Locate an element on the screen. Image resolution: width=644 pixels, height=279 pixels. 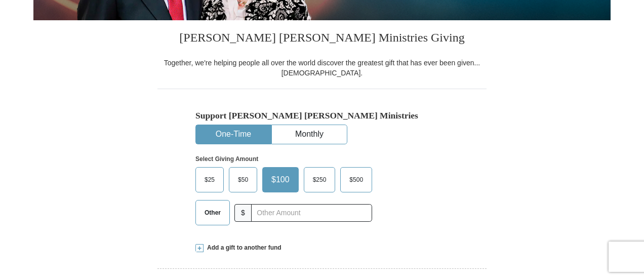
strong: Select Giving Amount is located at coordinates (227, 159).